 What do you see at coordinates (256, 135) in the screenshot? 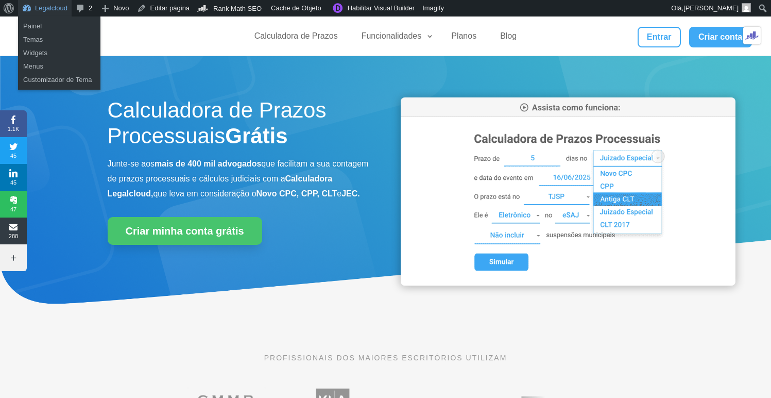
I see `strong: Grátis` at bounding box center [256, 135].